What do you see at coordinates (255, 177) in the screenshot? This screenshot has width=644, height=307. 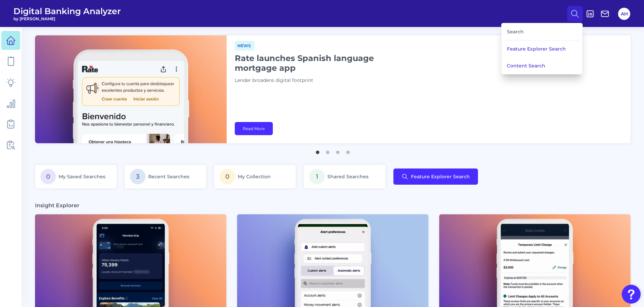 I see `a: 0My Collection` at bounding box center [255, 177].